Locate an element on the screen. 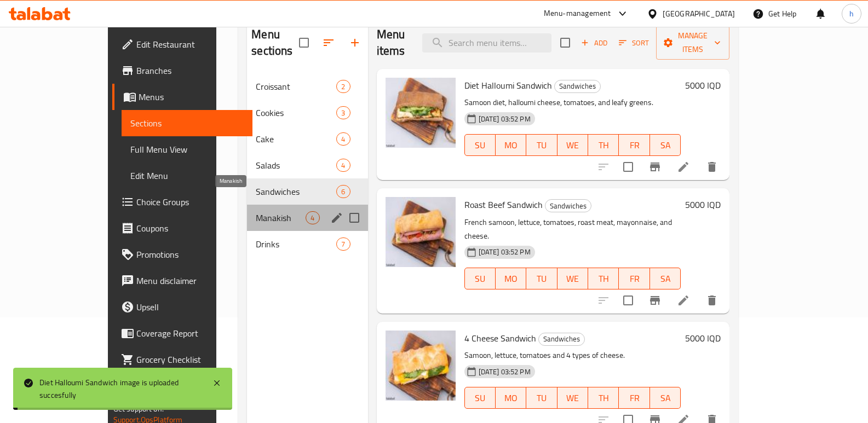 The image size is (868, 423). div: Croissant2 is located at coordinates (307, 87).